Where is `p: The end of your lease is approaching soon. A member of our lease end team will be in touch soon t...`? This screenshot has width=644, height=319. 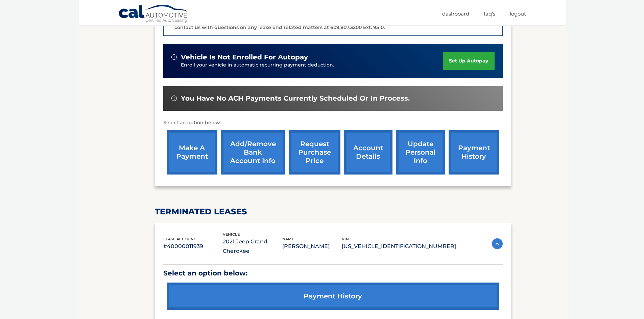
p: The end of your lease is approaching soon. A member of our lease end team will be in touch soon t... is located at coordinates (336, 19).